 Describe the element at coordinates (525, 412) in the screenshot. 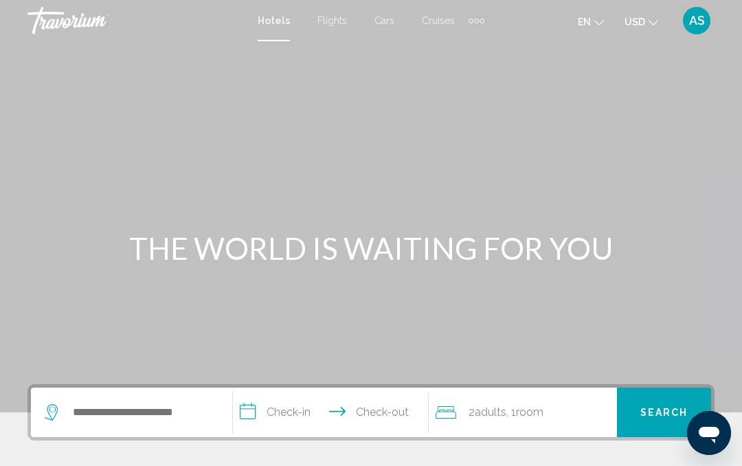

I see `span: , 1` at that location.